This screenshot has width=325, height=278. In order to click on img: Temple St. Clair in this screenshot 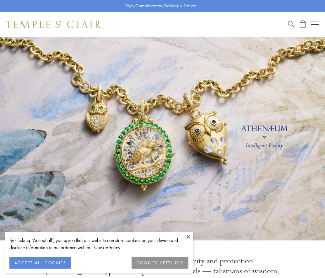, I will do `click(54, 24)`.